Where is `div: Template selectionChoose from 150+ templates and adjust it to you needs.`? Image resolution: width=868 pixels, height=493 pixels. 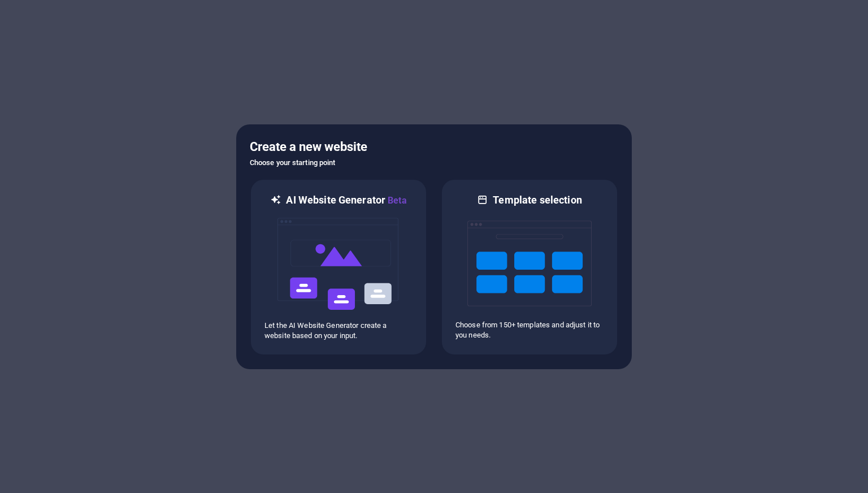
div: Template selectionChoose from 150+ templates and adjust it to you needs. is located at coordinates (530, 267).